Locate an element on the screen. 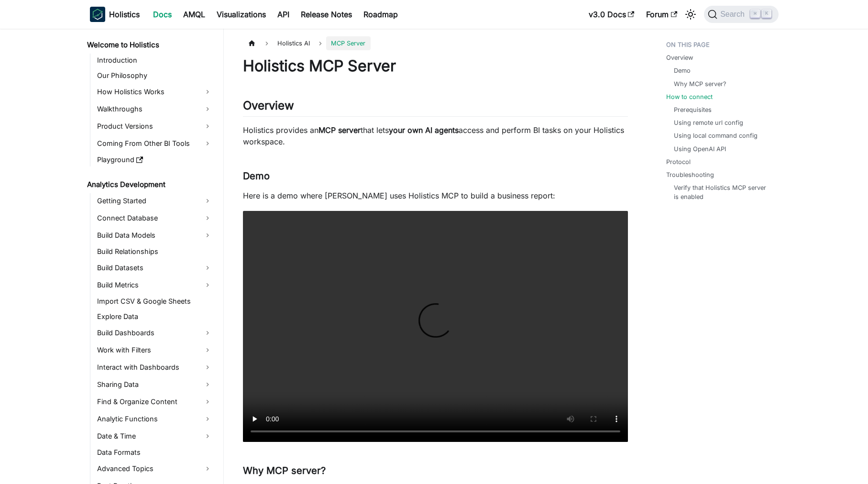 The image size is (868, 484). a: Prerequisites is located at coordinates (692, 109).